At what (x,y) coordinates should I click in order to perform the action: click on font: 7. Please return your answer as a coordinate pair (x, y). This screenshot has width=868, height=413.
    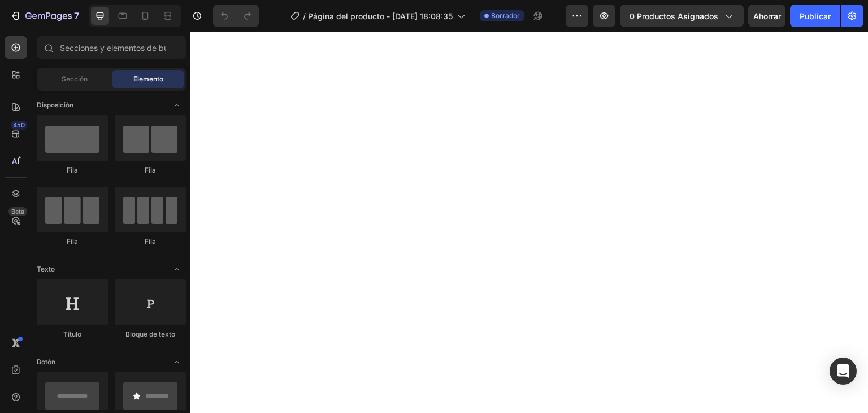
    Looking at the image, I should click on (76, 16).